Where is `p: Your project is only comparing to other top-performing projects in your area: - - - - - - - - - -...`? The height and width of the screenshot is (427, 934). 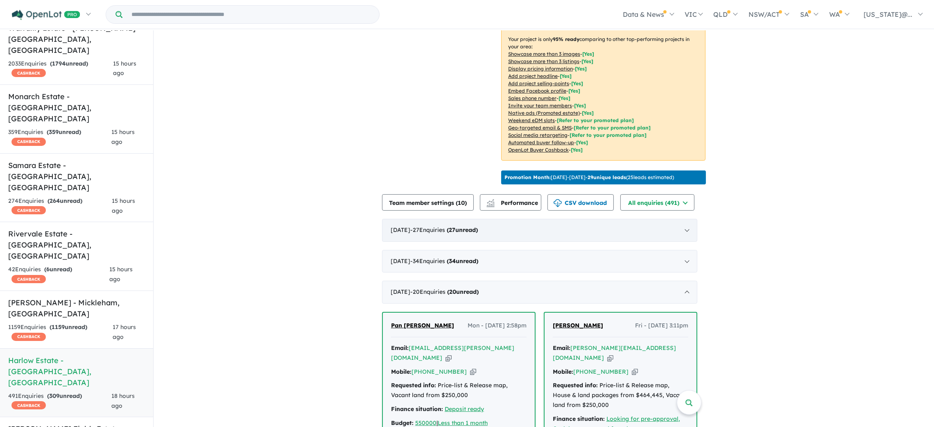
p: Your project is only comparing to other top-performing projects in your area: - - - - - - - - - -... is located at coordinates (603, 95).